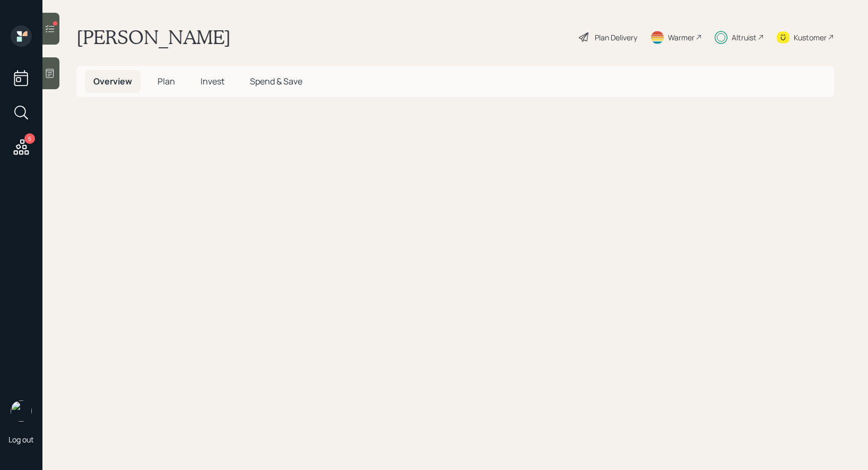 The width and height of the screenshot is (868, 470). What do you see at coordinates (810, 37) in the screenshot?
I see `div: Kustomer` at bounding box center [810, 37].